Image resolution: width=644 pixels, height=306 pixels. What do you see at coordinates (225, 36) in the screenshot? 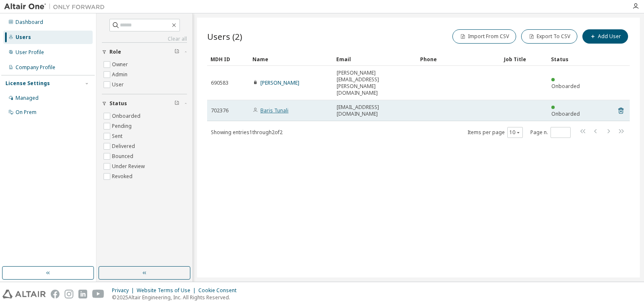
I see `span: Users (2)` at bounding box center [225, 36].